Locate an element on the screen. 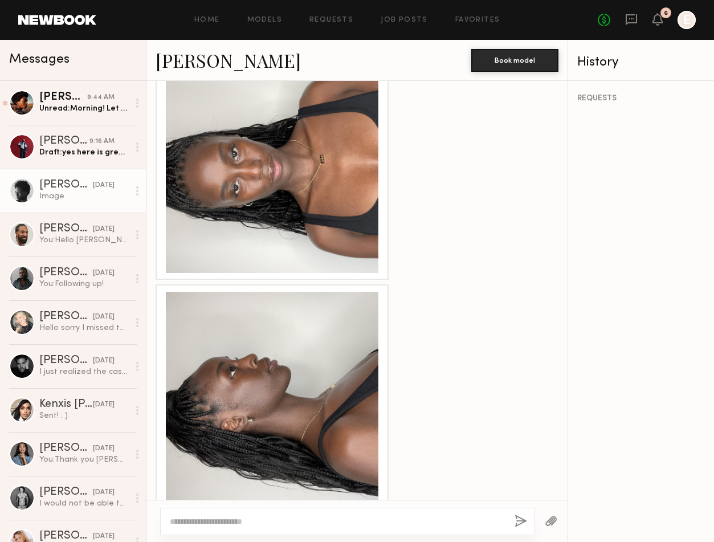 This screenshot has height=542, width=714. a: Home is located at coordinates (207, 20).